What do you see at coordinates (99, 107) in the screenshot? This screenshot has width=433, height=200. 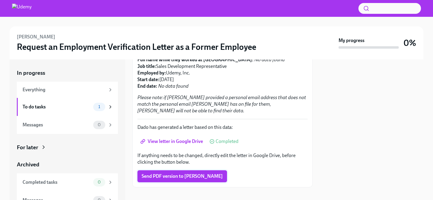 I see `span: 1` at bounding box center [99, 107].